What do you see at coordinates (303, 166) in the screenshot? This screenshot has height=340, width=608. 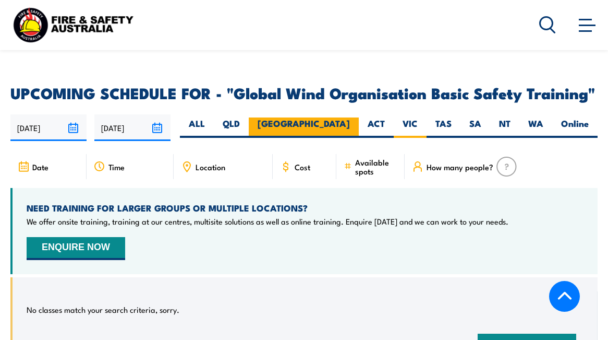 I see `span: Cost` at bounding box center [303, 166].